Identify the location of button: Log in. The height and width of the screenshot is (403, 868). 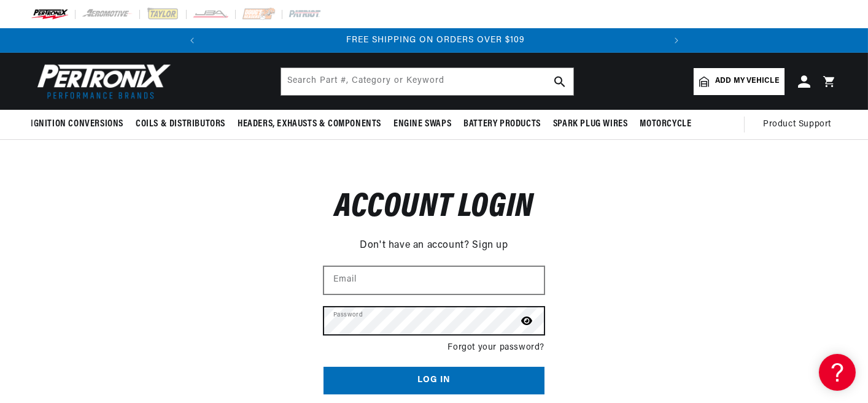
(434, 381).